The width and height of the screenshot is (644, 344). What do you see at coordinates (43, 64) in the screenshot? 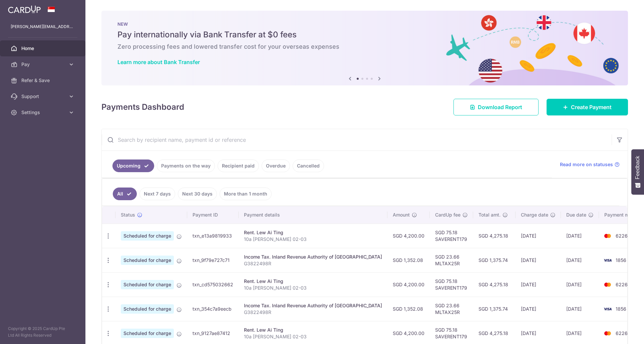
I see `span: Pay` at bounding box center [43, 64].